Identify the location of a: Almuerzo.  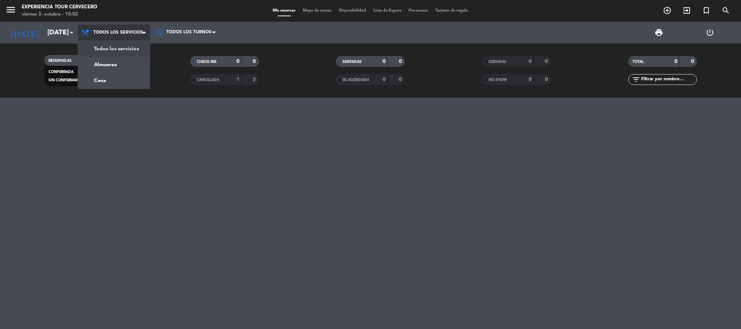
(114, 65).